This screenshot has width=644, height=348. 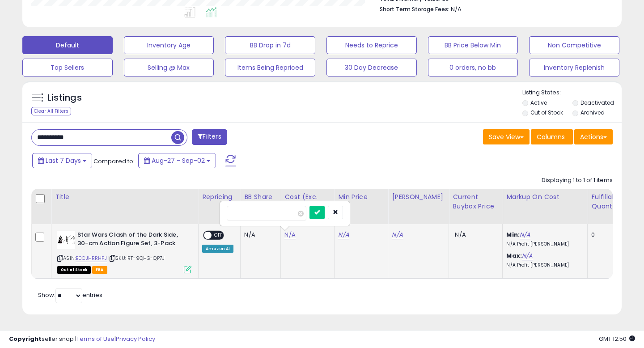 I want to click on div: Min Price, so click(x=361, y=197).